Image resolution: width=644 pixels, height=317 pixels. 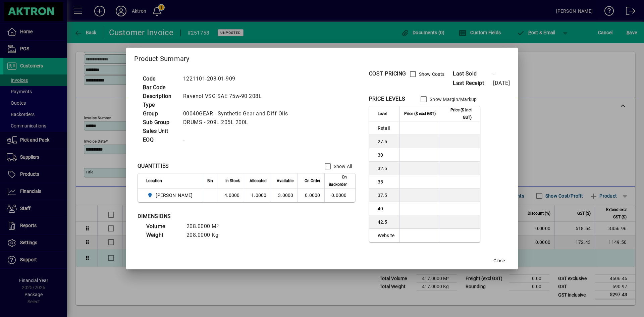 What do you see at coordinates (205, 235) in the screenshot?
I see `td: 208.0000 Kg` at bounding box center [205, 235].